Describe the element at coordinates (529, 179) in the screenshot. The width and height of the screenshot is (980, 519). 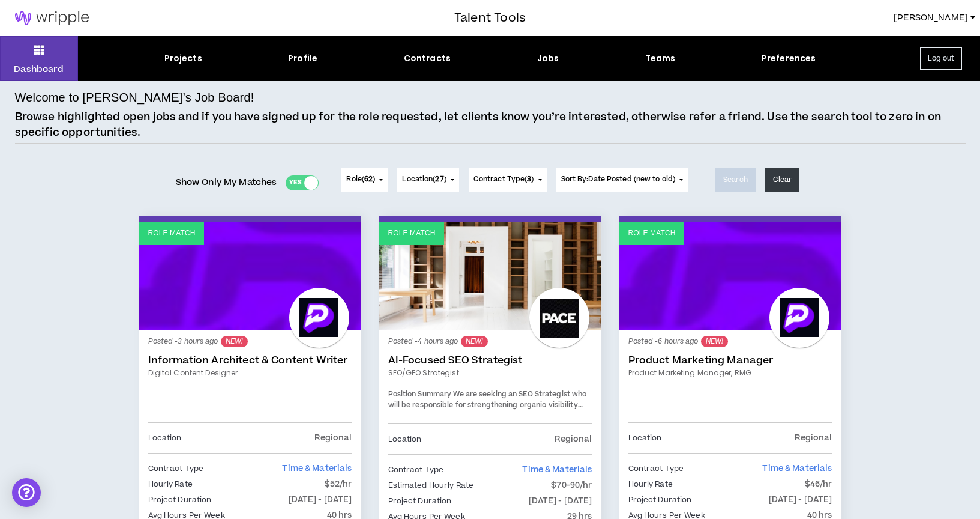
I see `span: 3` at that location.